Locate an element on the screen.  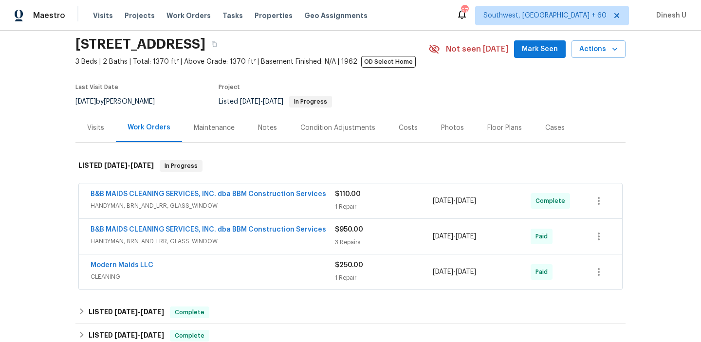
div: Work Orders is located at coordinates (149, 127).